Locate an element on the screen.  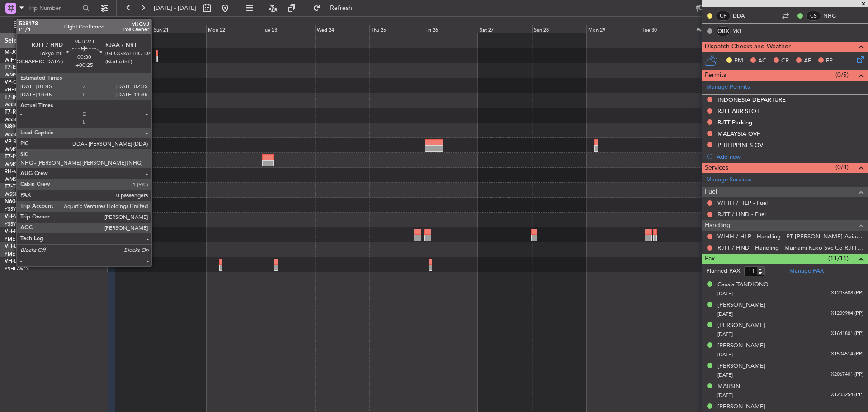
span: AF is located at coordinates (807, 61).